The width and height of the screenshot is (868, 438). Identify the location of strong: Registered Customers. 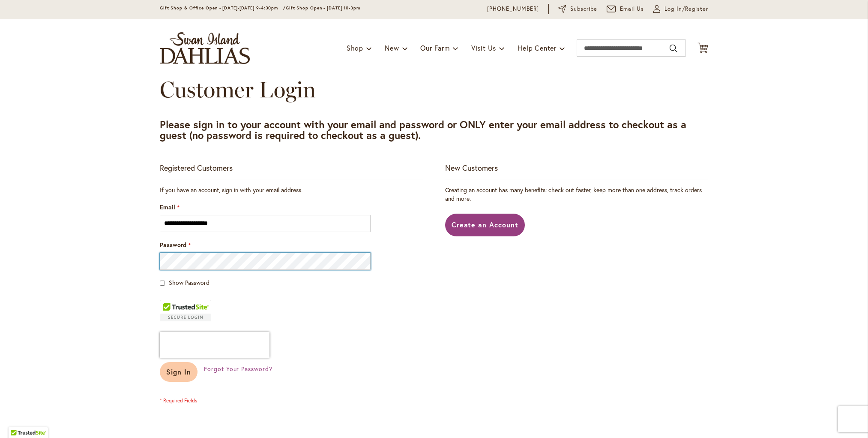
(196, 168).